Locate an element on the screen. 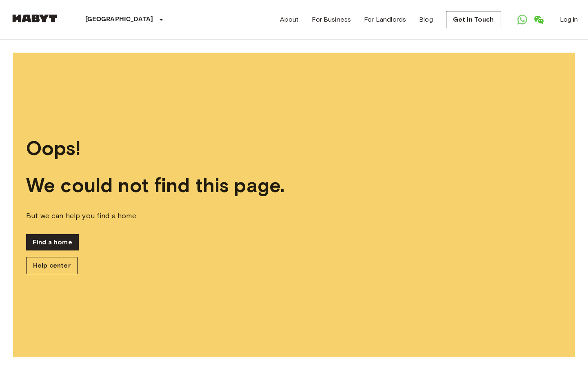 This screenshot has height=381, width=588. span: Oops! is located at coordinates (294, 148).